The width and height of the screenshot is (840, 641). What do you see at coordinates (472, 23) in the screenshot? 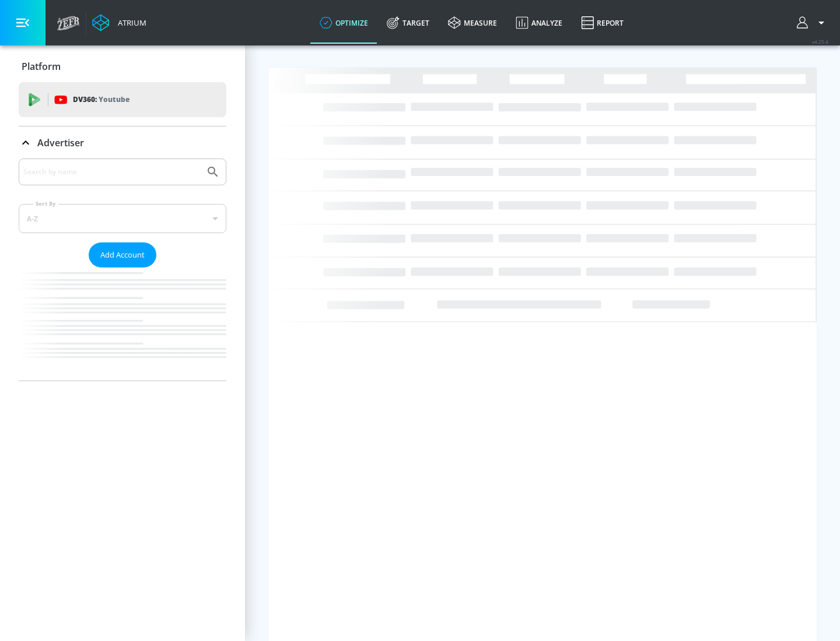
I see `a: measure` at bounding box center [472, 23].